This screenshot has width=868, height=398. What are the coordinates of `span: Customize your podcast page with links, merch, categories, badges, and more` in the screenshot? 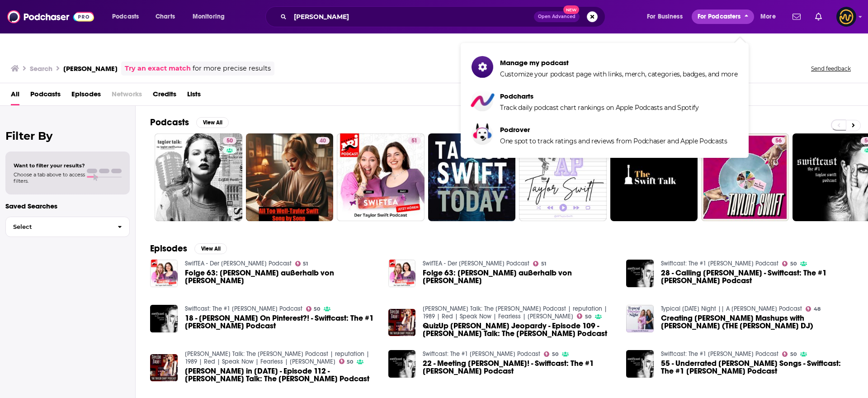 It's located at (619, 74).